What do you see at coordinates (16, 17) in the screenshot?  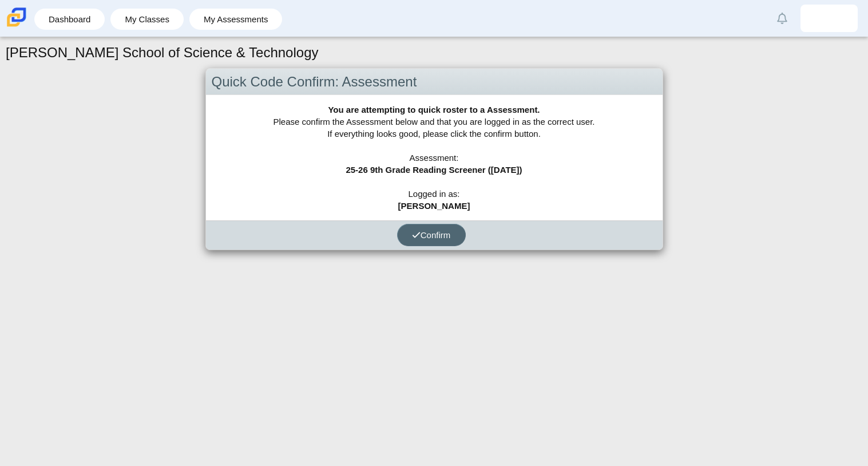 I see `img: Carmen School of Science & Technology` at bounding box center [16, 17].